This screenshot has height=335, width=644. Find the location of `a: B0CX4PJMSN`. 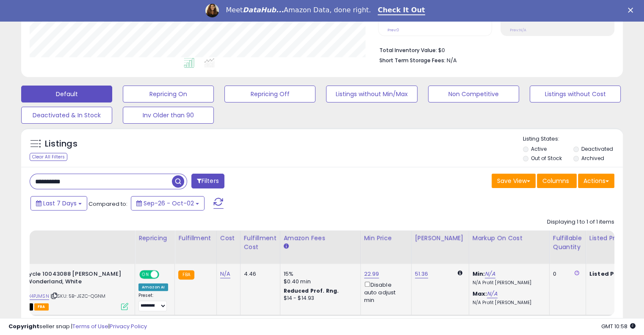

a: B0CX4PJMSN is located at coordinates (34, 296).